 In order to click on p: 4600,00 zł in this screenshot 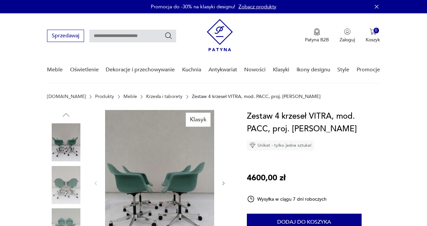, I will do `click(266, 178)`.